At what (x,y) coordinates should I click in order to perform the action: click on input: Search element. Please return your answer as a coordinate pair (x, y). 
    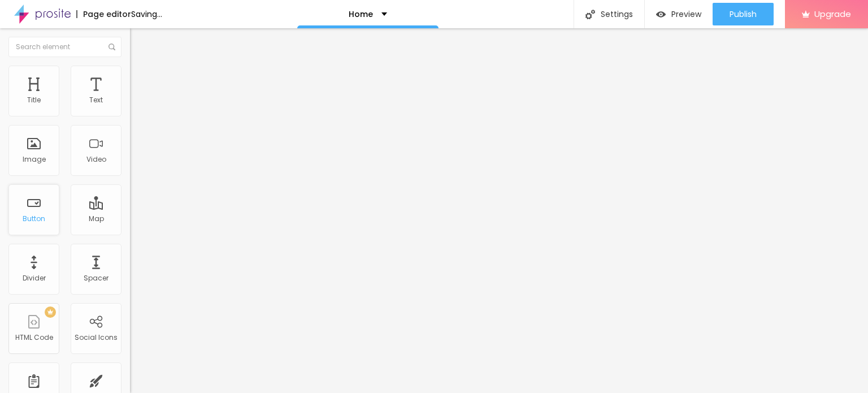
    Looking at the image, I should click on (65, 47).